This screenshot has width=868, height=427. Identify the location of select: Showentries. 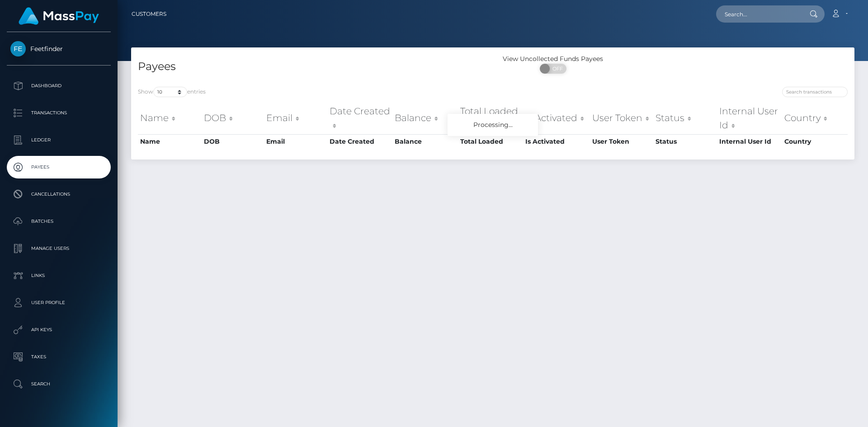
(170, 92).